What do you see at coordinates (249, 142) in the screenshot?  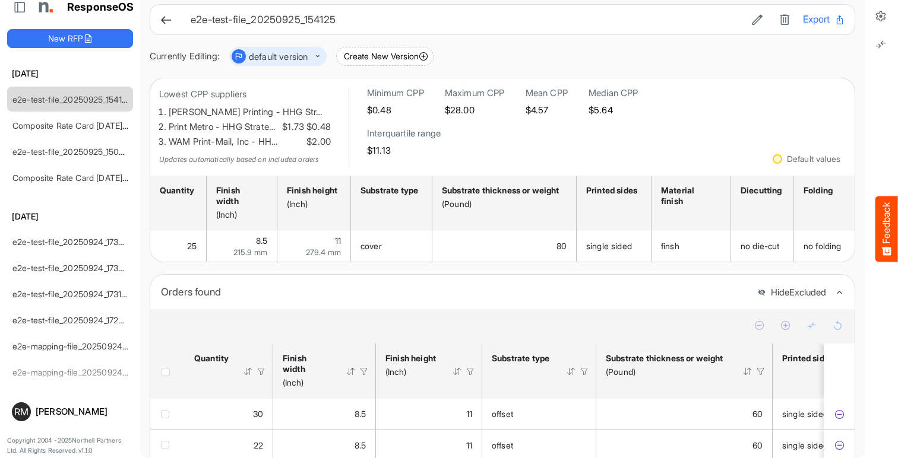 I see `li: WAM Print-Mail, Inc - HH…` at bounding box center [249, 142].